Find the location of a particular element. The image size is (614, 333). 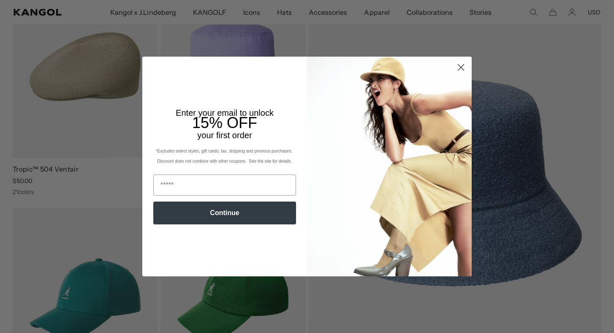

span: 15% OFF is located at coordinates (225, 122).